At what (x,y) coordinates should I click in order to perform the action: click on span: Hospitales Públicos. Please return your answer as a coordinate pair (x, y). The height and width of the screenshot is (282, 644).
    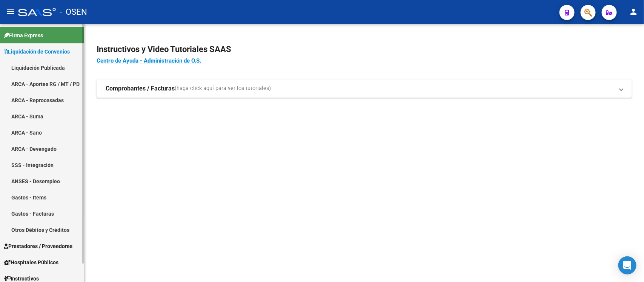
    Looking at the image, I should click on (31, 263).